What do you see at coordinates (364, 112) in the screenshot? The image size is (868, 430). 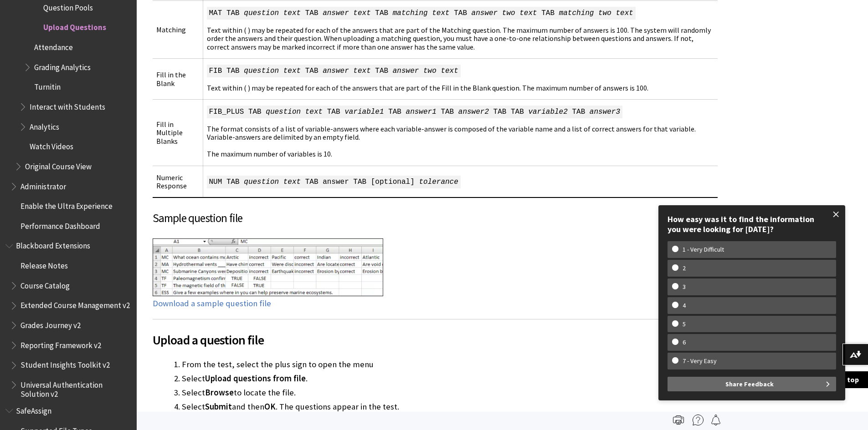 I see `span: variable1` at bounding box center [364, 112].